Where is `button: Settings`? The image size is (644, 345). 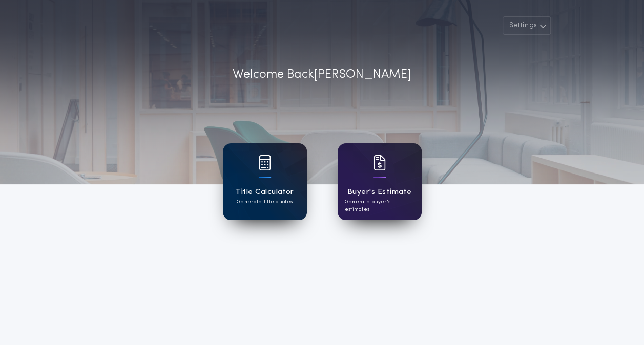 button: Settings is located at coordinates (527, 26).